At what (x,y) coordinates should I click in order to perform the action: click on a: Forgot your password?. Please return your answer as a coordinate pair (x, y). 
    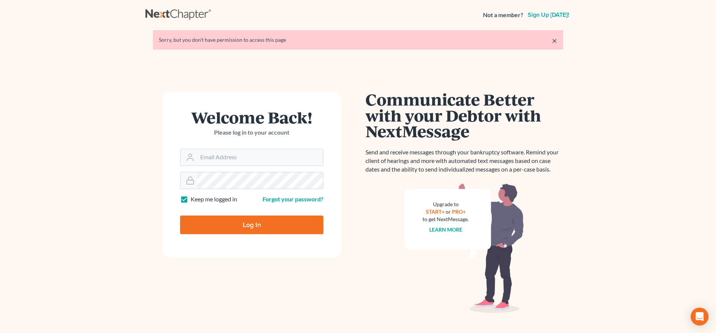
    Looking at the image, I should click on (293, 199).